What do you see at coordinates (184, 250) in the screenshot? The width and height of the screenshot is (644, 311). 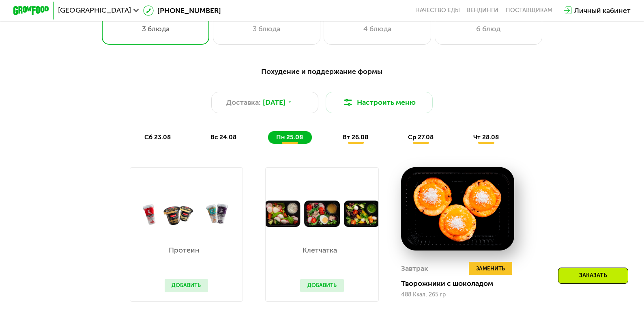 I see `p: Протеин` at bounding box center [184, 250].